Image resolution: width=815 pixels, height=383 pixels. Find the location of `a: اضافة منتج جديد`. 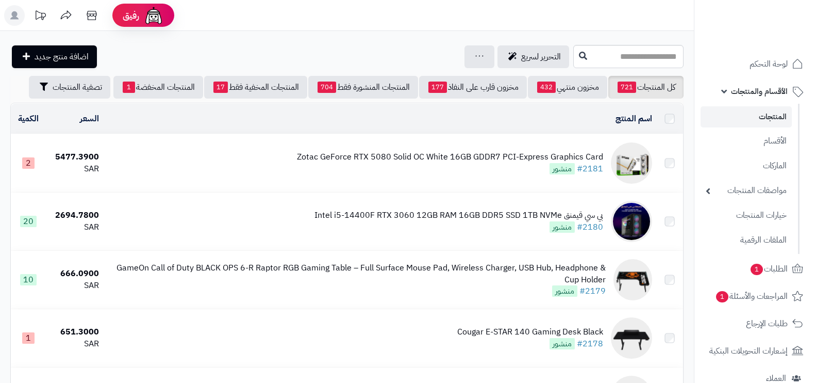

a: اضافة منتج جديد is located at coordinates (54, 57).